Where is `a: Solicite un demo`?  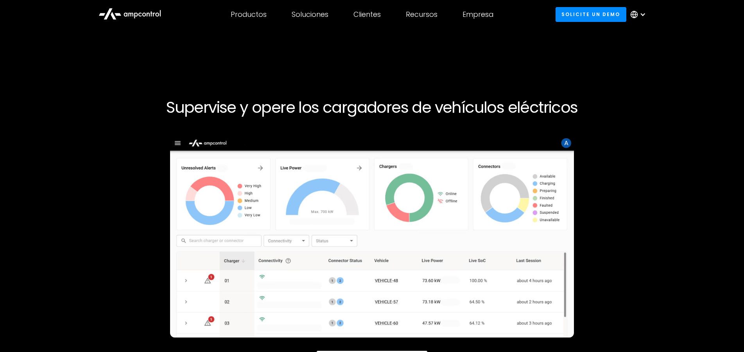 a: Solicite un demo is located at coordinates (591, 14).